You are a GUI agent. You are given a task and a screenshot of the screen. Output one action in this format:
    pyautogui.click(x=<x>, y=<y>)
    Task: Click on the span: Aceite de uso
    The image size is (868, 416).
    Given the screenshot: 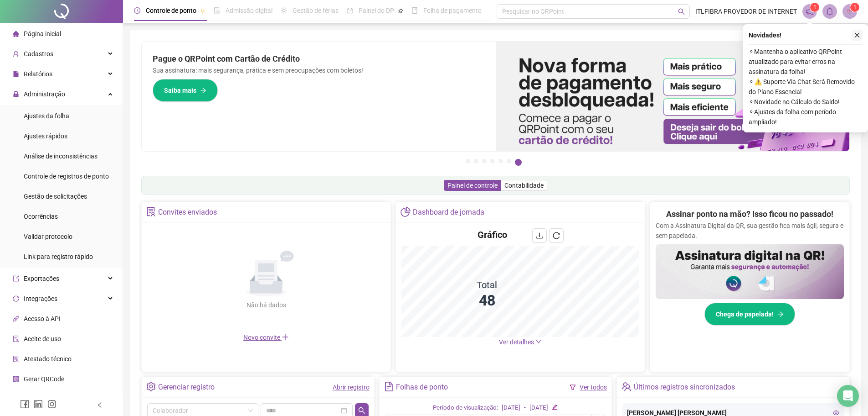 What is the action you would take?
    pyautogui.click(x=43, y=338)
    